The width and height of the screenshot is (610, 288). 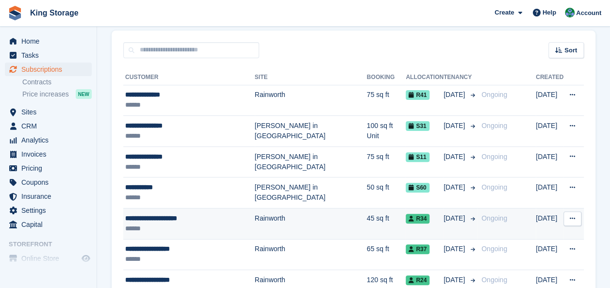 I want to click on span: Tasks, so click(x=50, y=55).